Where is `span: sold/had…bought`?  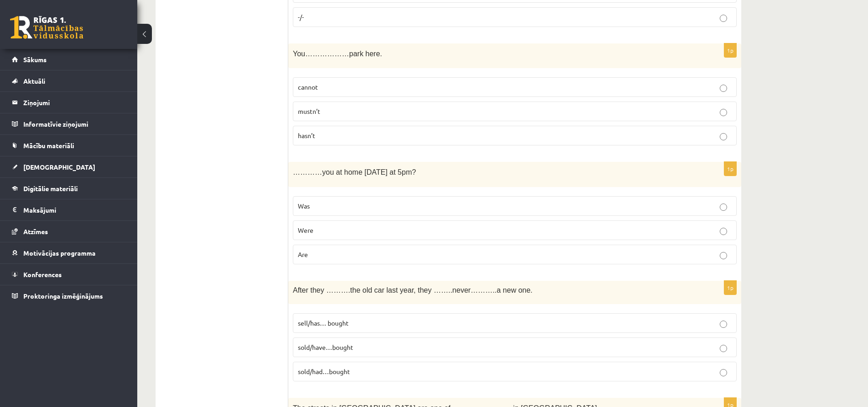
span: sold/had…bought is located at coordinates (324, 372).